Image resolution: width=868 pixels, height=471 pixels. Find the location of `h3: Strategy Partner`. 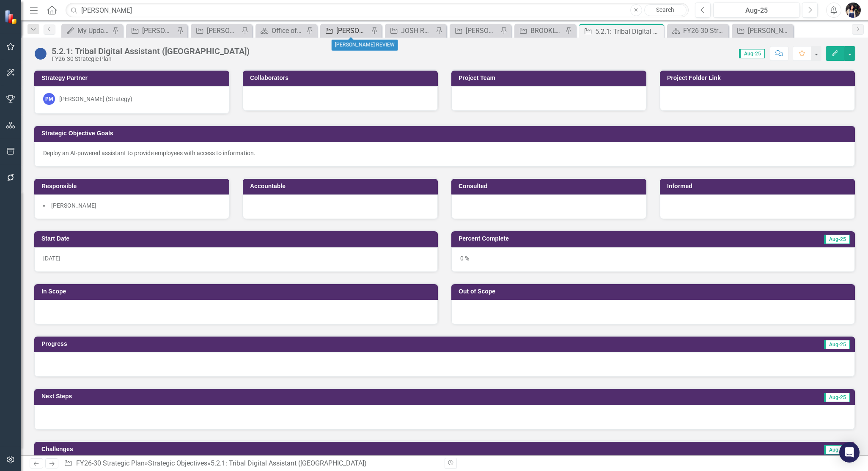

h3: Strategy Partner is located at coordinates (133, 78).